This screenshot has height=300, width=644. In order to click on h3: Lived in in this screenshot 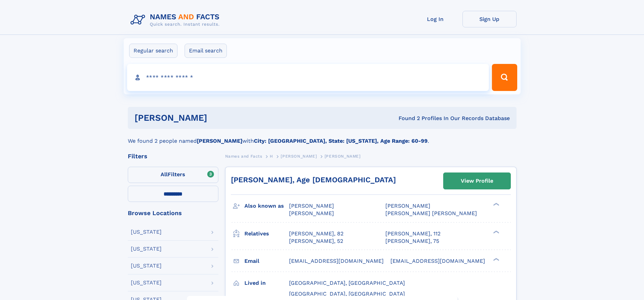, I will do `click(267, 283)`.